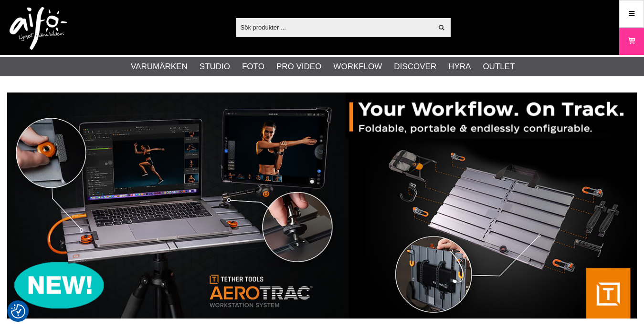  I want to click on button: Samtyckesinställningar, so click(18, 311).